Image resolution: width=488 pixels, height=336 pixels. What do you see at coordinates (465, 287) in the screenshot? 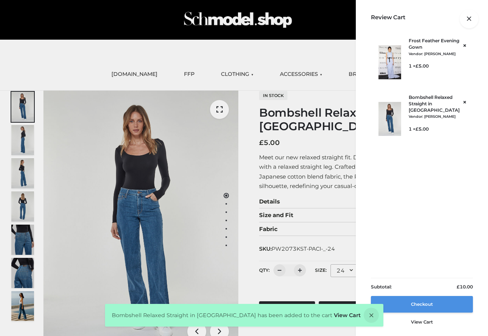
I see `bdi: 10.00` at bounding box center [465, 287].